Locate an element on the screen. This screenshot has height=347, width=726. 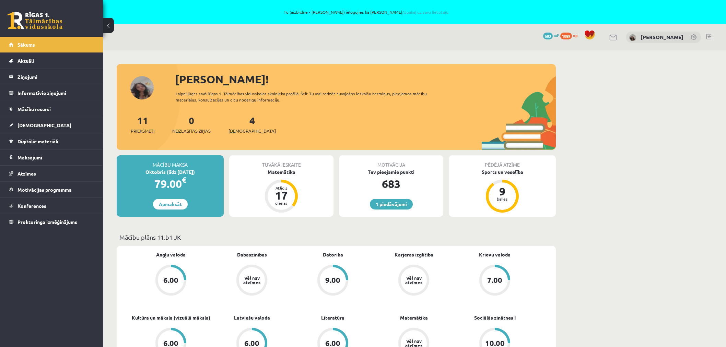
legend: Maksājumi is located at coordinates (56, 158).